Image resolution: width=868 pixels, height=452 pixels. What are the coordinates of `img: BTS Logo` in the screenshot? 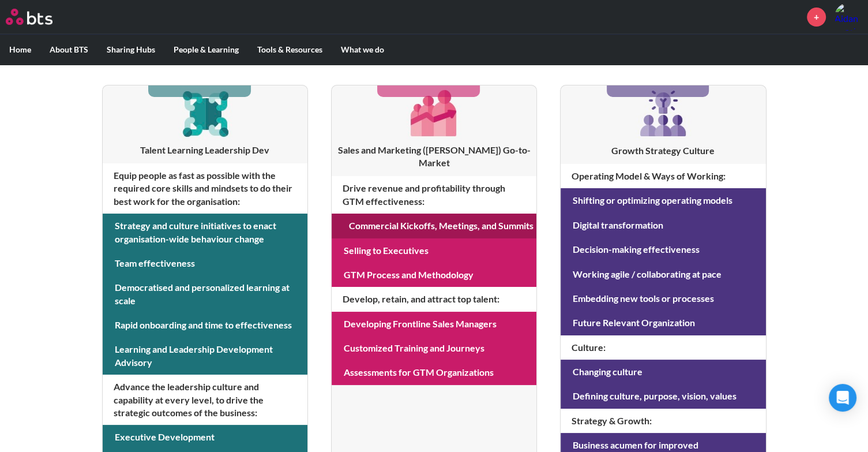 It's located at (29, 17).